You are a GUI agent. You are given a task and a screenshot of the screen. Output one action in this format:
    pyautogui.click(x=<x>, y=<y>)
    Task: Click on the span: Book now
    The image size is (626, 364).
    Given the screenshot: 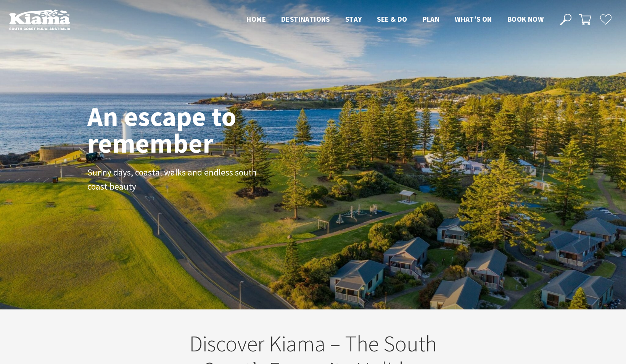 What is the action you would take?
    pyautogui.click(x=525, y=19)
    